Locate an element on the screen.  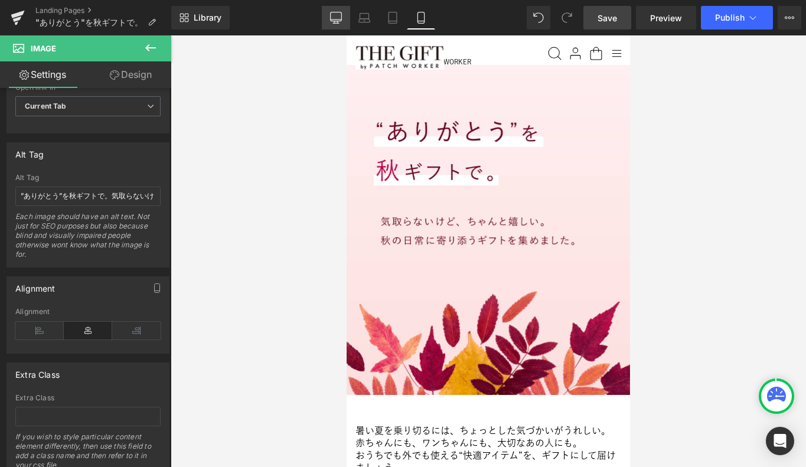
a: Design is located at coordinates (130, 74).